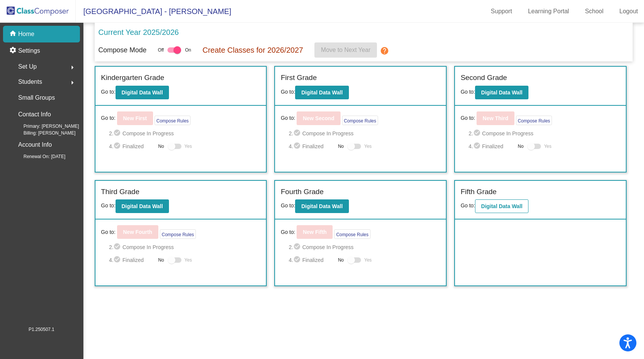 The height and width of the screenshot is (359, 644). What do you see at coordinates (34, 115) in the screenshot?
I see `p: Contact Info` at bounding box center [34, 115].